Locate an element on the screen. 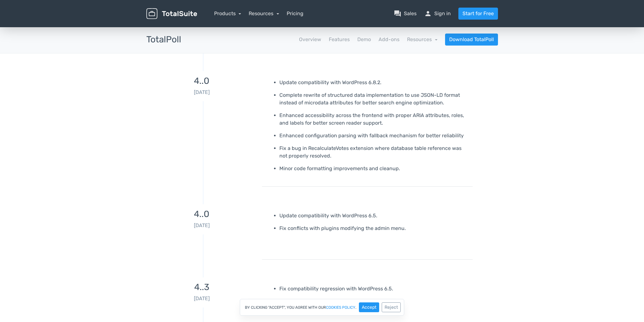 The width and height of the screenshot is (644, 322). a: Features is located at coordinates (339, 39).